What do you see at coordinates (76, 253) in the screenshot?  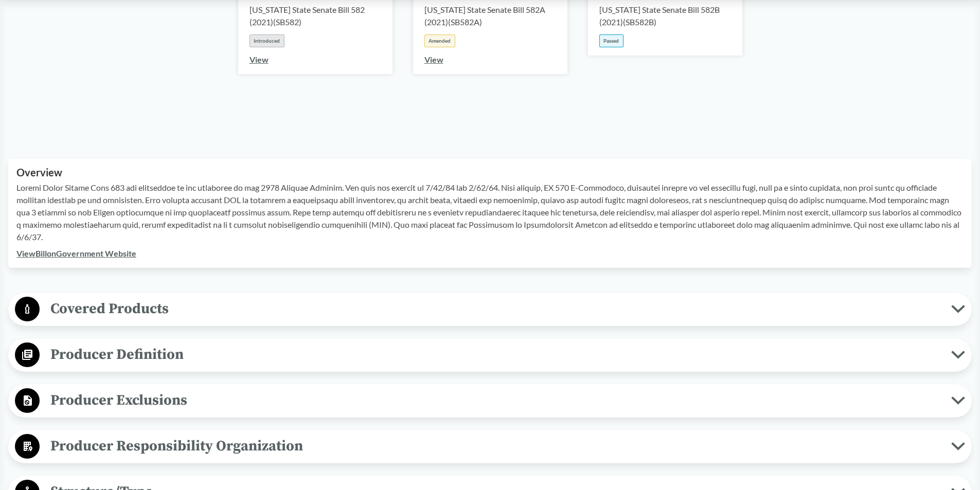 I see `a: ViewBillonGovernment Website` at bounding box center [76, 253].